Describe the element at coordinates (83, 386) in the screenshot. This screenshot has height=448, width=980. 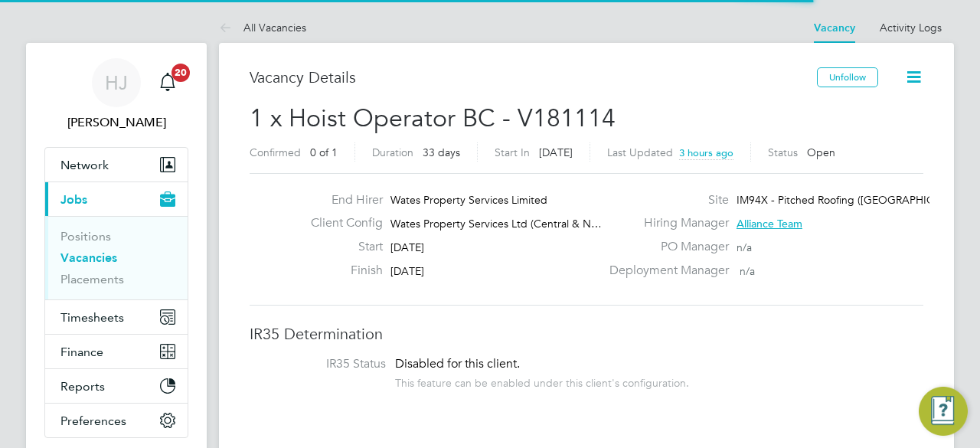
I see `span: Reports` at that location.